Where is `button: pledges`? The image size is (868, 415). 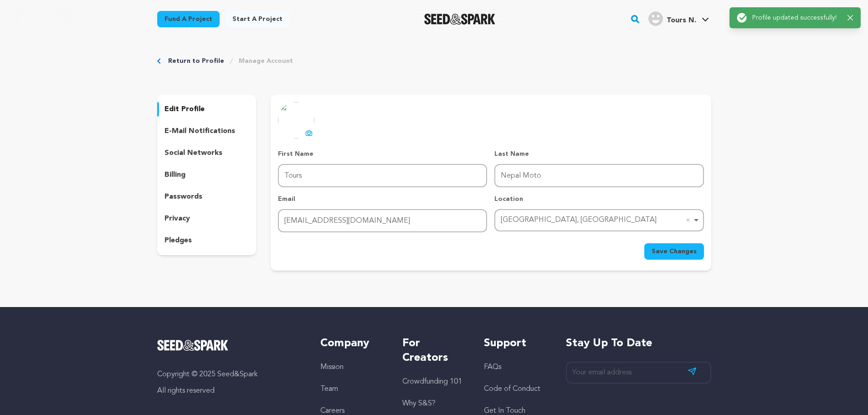 button: pledges is located at coordinates (207, 240).